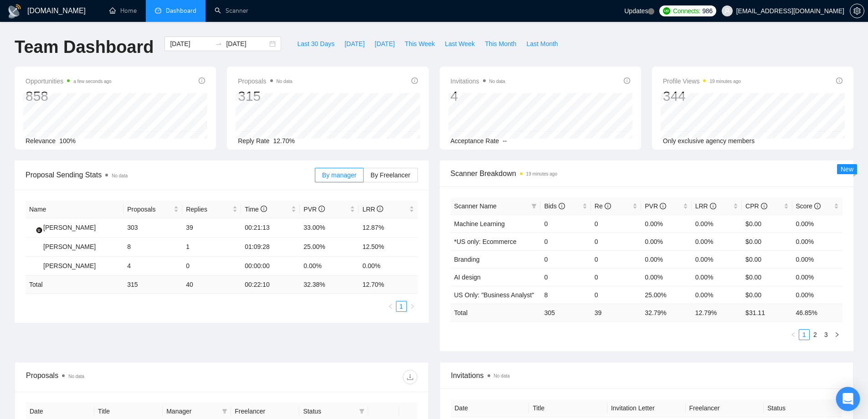 Image resolution: width=868 pixels, height=419 pixels. What do you see at coordinates (857, 11) in the screenshot?
I see `span: setting` at bounding box center [857, 11].